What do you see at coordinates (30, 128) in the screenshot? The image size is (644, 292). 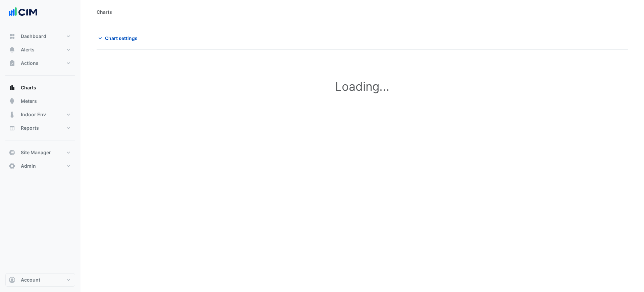 I see `span: Reports` at bounding box center [30, 128].